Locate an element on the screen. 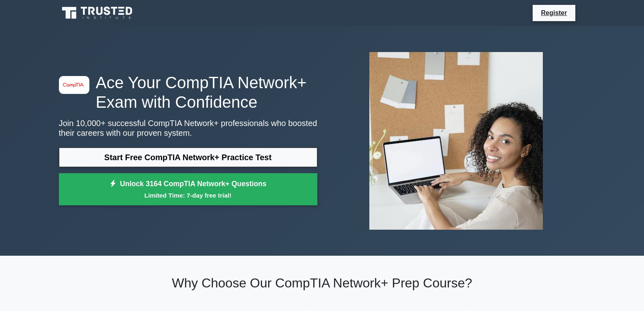 This screenshot has width=644, height=311. a: Unlock 3164 CompTIA Network+ QuestionsLimited Time: 7-day free trial! is located at coordinates (188, 189).